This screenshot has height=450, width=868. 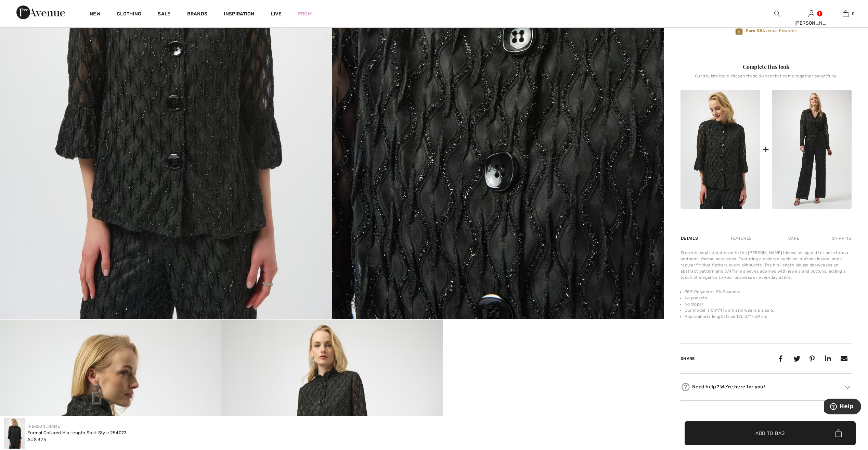 What do you see at coordinates (777, 13) in the screenshot?
I see `img: search the website` at bounding box center [777, 13].